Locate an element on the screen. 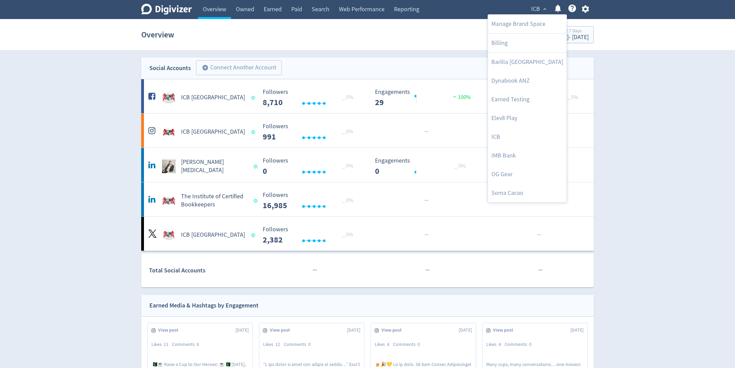 Image resolution: width=735 pixels, height=368 pixels. a: Elev8 Play is located at coordinates (527, 118).